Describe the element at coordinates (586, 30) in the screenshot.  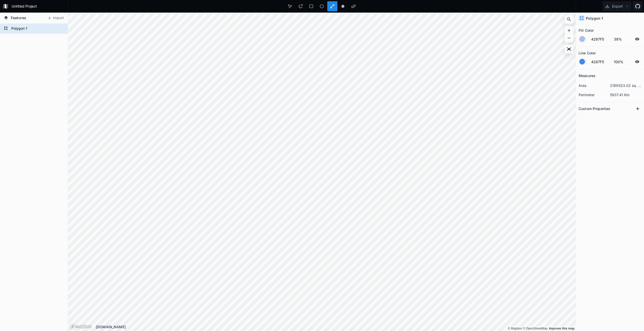
I see `h2: Fill Color` at that location.